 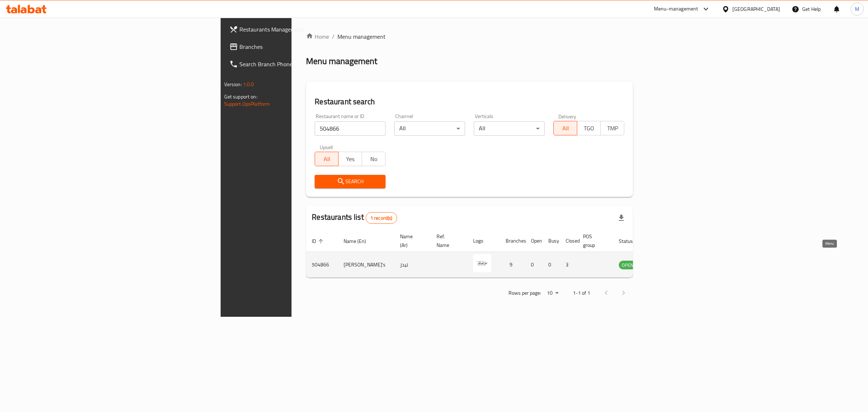 What do you see at coordinates (512, 241) in the screenshot?
I see `th: Branches` at bounding box center [512, 241].